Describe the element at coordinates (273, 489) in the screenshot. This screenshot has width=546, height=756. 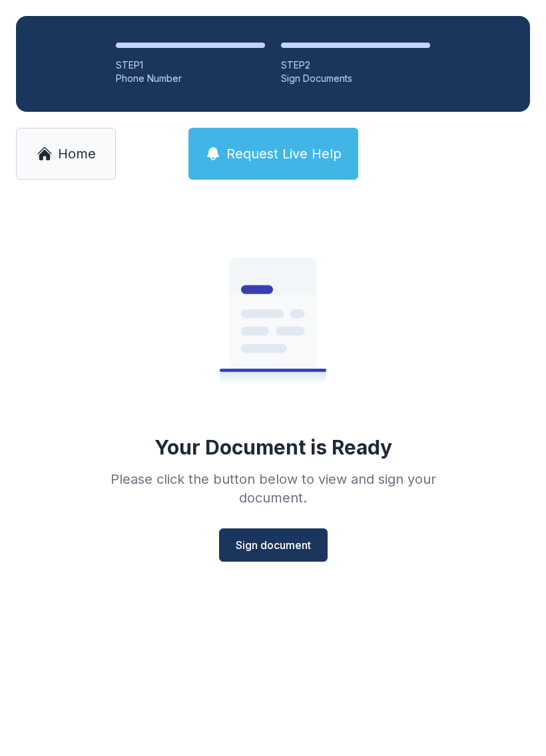
I see `div: Please click the button below to view and sign your document.` at that location.